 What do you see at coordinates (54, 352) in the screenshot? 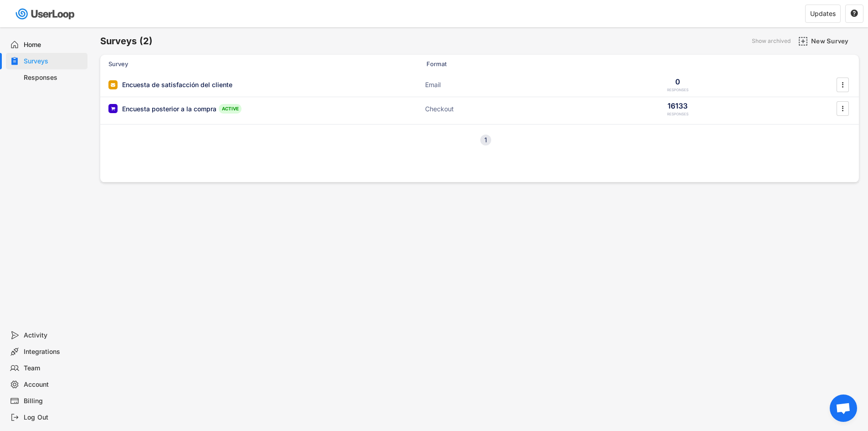
I see `div: Integrations` at bounding box center [54, 352].